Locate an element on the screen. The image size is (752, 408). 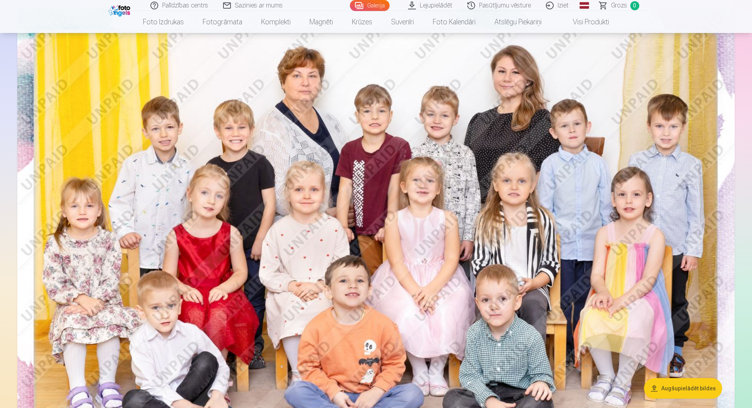
a: Magnēti is located at coordinates (321, 22).